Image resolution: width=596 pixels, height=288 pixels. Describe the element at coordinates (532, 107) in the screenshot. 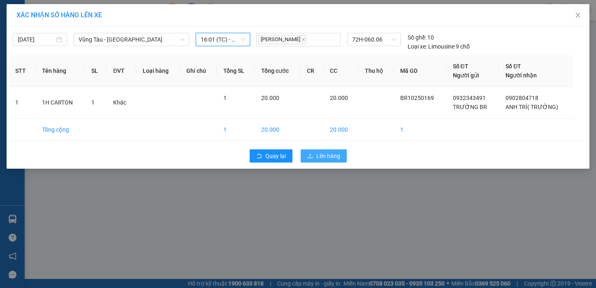

I see `span: ANH TRÍ( TRƯỜNG)` at that location.